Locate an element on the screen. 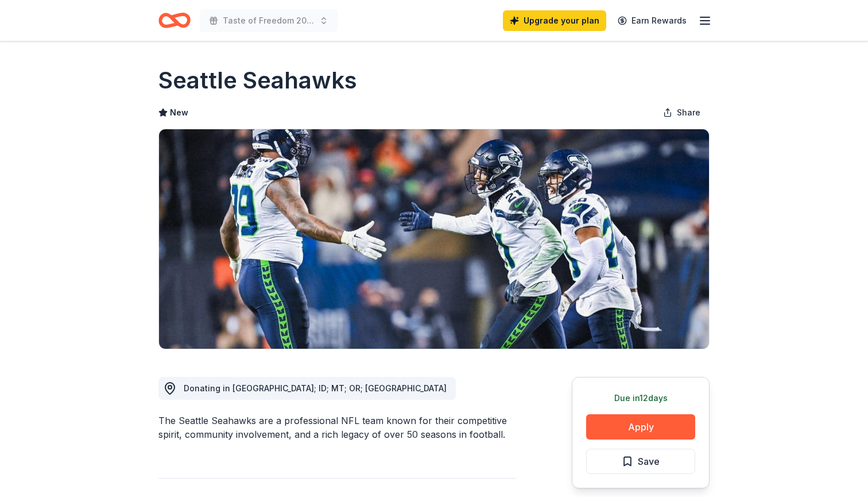 The width and height of the screenshot is (868, 497). a: Upgrade your plan is located at coordinates (554, 20).